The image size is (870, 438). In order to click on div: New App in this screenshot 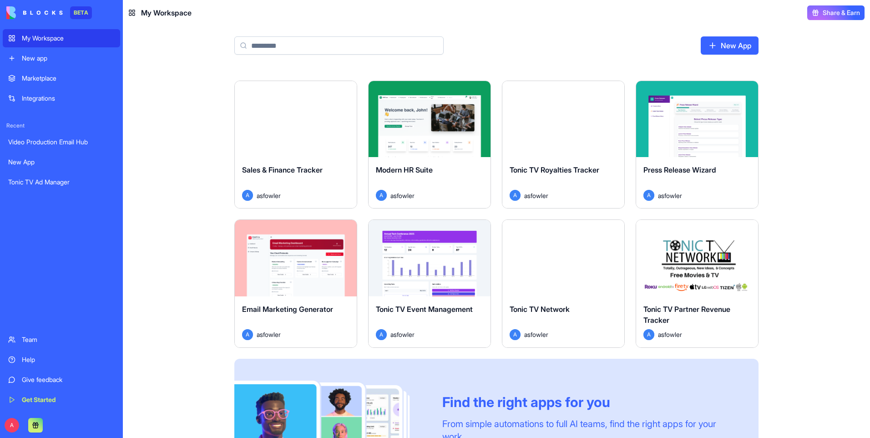, I will do `click(61, 162)`.